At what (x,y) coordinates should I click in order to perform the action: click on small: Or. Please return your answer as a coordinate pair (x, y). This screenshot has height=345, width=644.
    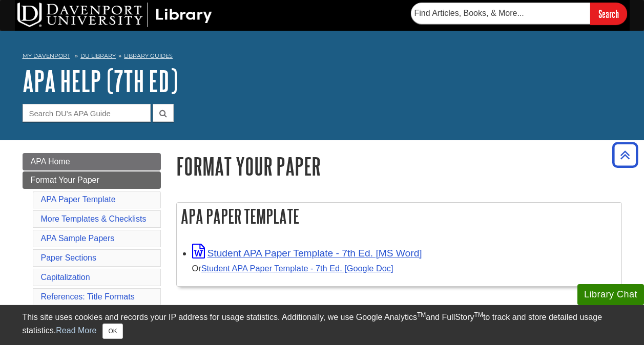
    Looking at the image, I should click on (292, 268).